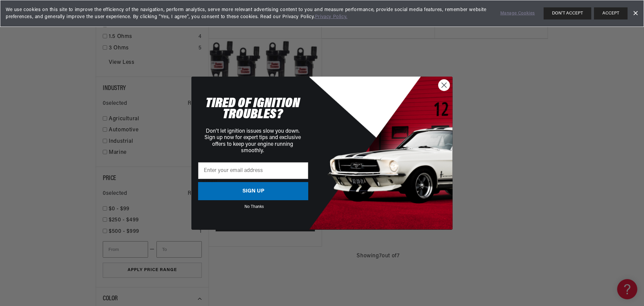  I want to click on a: Dismiss Banner, so click(635, 14).